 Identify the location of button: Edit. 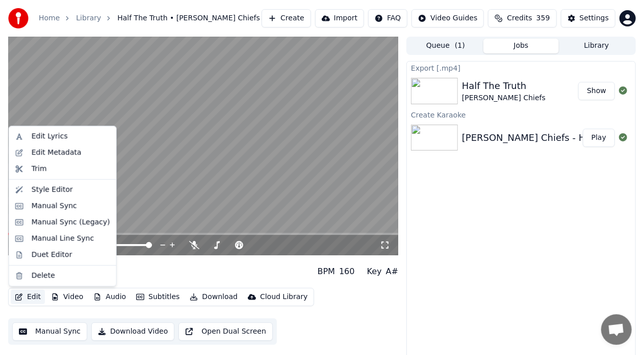
(28, 298).